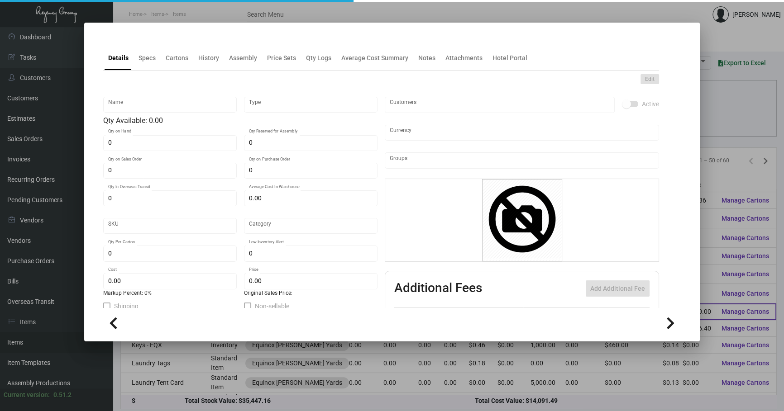 Image resolution: width=784 pixels, height=411 pixels. What do you see at coordinates (427, 58) in the screenshot?
I see `div: Notes` at bounding box center [427, 58].